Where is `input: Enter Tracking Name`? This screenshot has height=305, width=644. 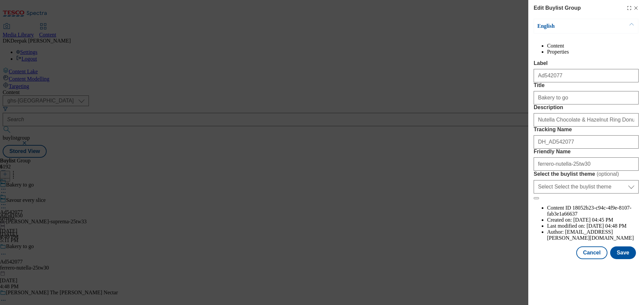 input: Enter Tracking Name is located at coordinates (586, 142).